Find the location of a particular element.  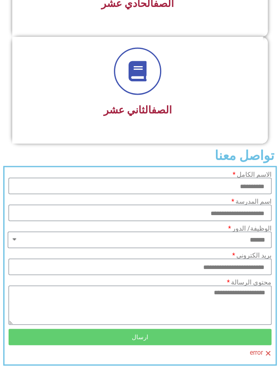

div: error is located at coordinates (140, 352).